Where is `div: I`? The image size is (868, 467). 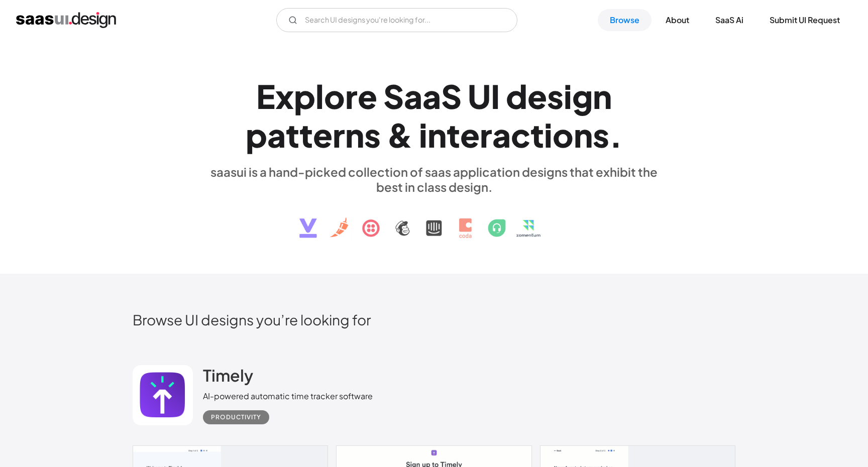 div: I is located at coordinates (495, 96).